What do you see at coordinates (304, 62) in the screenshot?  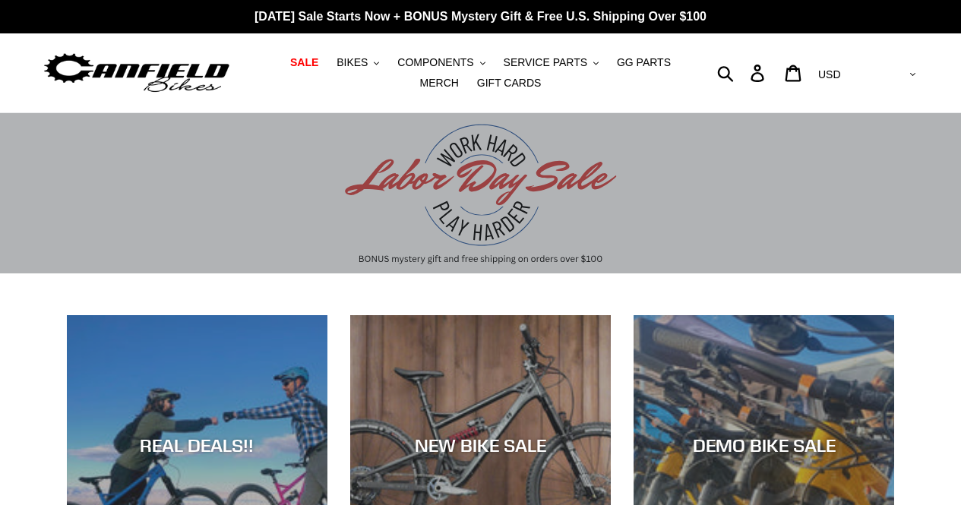 I see `a: SALE` at bounding box center [304, 62].